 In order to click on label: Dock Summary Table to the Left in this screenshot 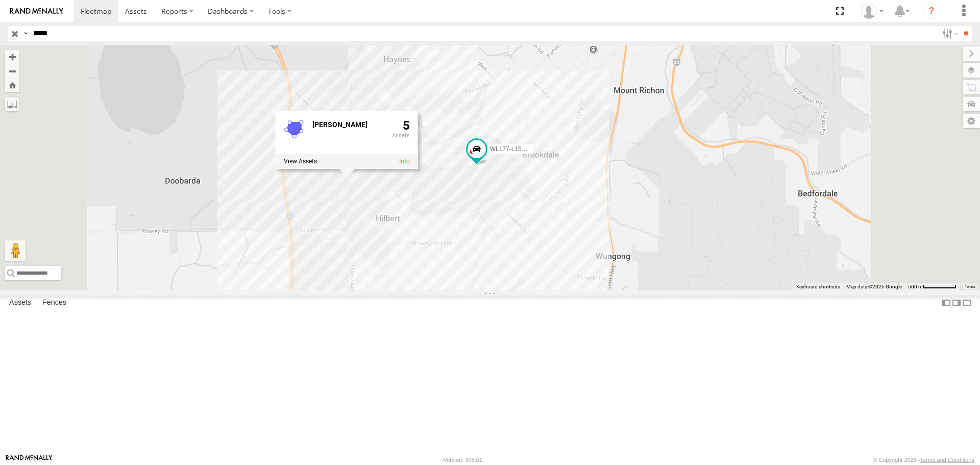, I will do `click(946, 303)`.